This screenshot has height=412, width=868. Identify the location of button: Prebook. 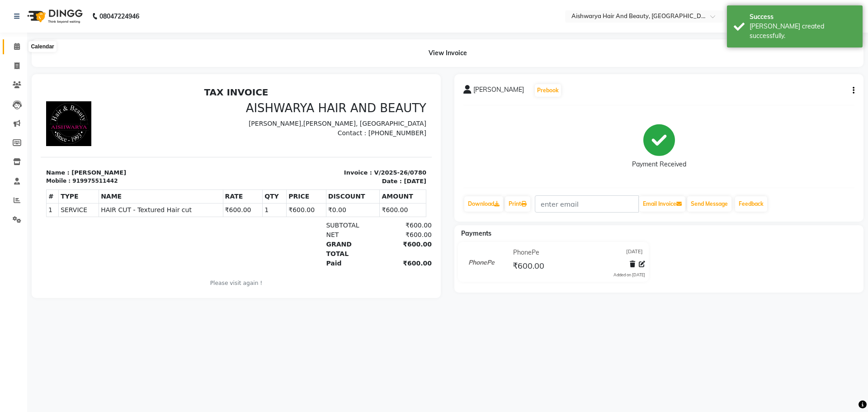
(548, 90).